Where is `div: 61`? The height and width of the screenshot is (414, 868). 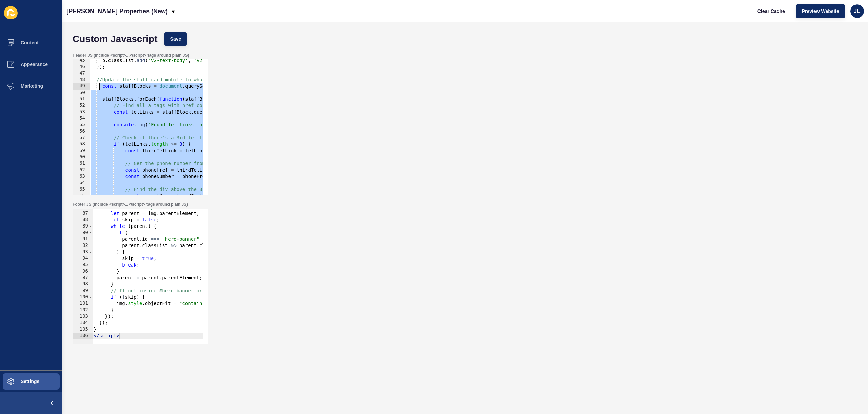 div: 61 is located at coordinates (81, 163).